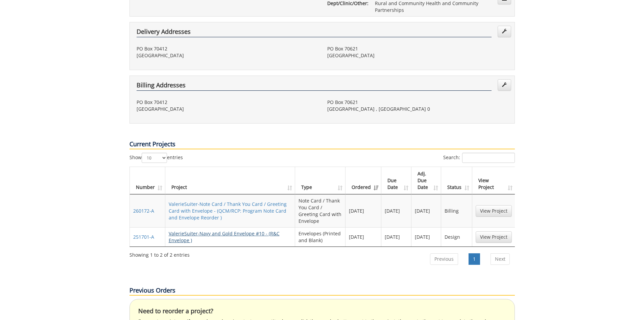 The width and height of the screenshot is (644, 320). What do you see at coordinates (160, 253) in the screenshot?
I see `div: Showing 1 to 2 of 2 entries` at bounding box center [160, 253].